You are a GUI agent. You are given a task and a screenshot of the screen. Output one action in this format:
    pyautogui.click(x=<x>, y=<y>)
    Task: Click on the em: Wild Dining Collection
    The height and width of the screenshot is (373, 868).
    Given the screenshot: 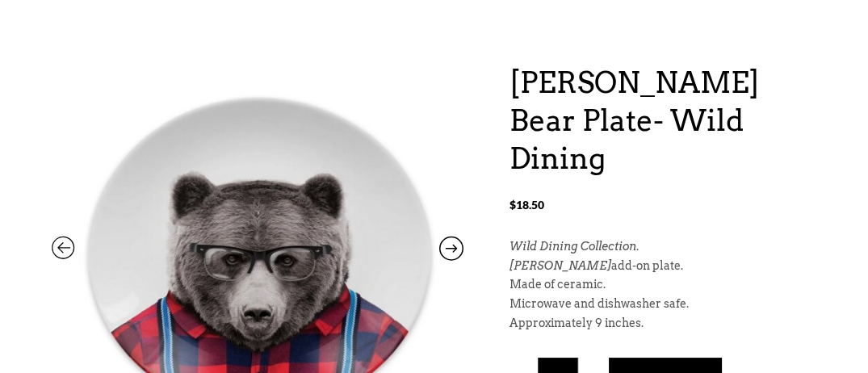 What is the action you would take?
    pyautogui.click(x=572, y=246)
    